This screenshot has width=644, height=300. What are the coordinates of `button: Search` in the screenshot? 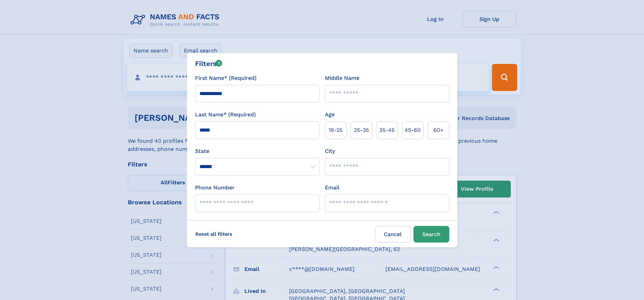 It's located at (432, 234).